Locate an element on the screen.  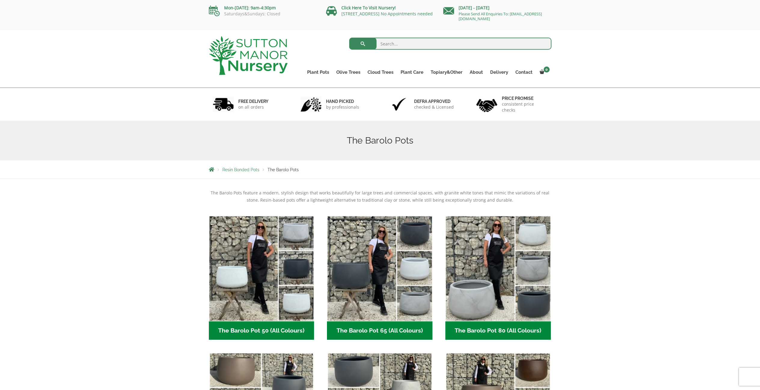
a: Click Here To Visit Nursery! is located at coordinates (369, 8).